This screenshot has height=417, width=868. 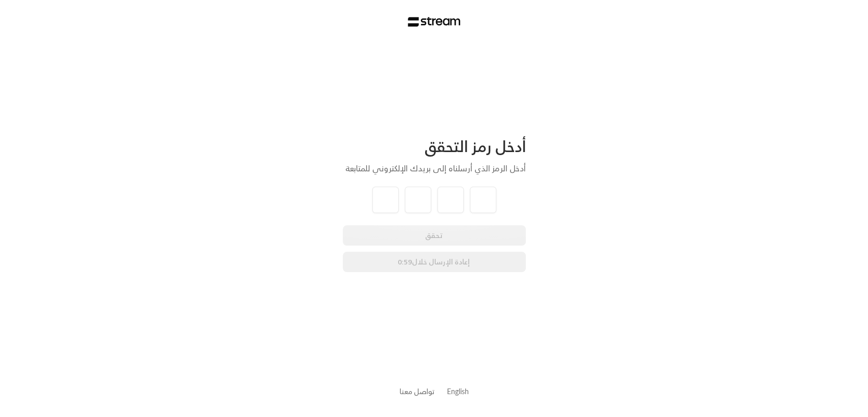 I want to click on button: تواصل معنا, so click(x=417, y=391).